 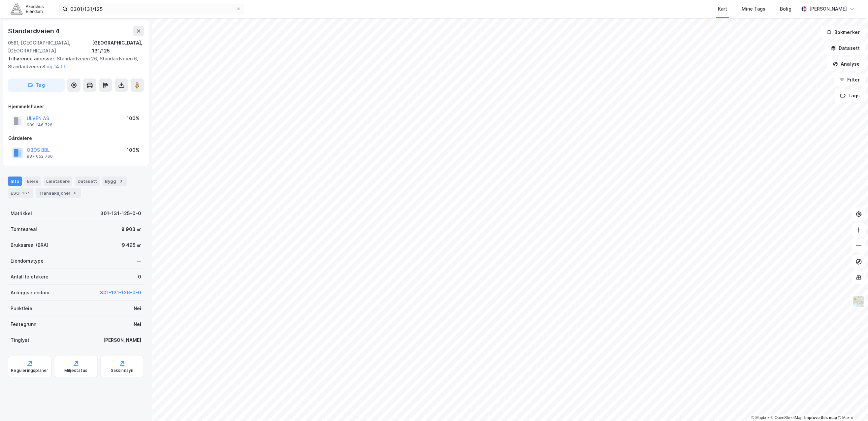 What do you see at coordinates (26, 193) in the screenshot?
I see `div: 267` at bounding box center [26, 193].